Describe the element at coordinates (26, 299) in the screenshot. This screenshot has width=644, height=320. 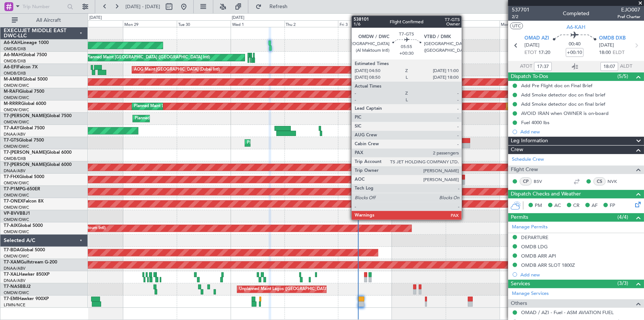
I see `a: T7-EMIHawker 900XP` at that location.